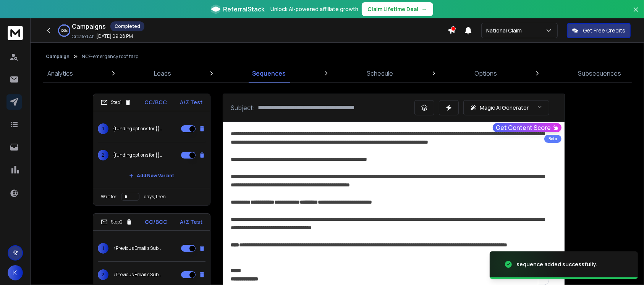 The width and height of the screenshot is (644, 285). Describe the element at coordinates (155, 197) in the screenshot. I see `p: days, then` at that location.